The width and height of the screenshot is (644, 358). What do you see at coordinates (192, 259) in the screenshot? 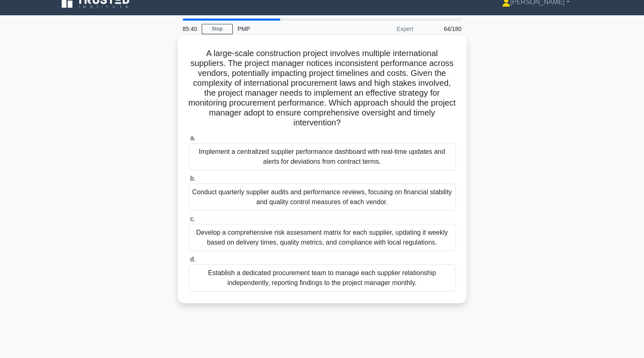
I see `span: d.` at bounding box center [192, 259].